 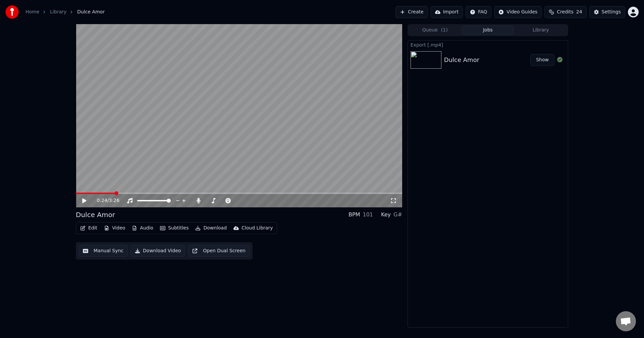 What do you see at coordinates (444, 30) in the screenshot?
I see `span: ( 1 )` at bounding box center [444, 30].